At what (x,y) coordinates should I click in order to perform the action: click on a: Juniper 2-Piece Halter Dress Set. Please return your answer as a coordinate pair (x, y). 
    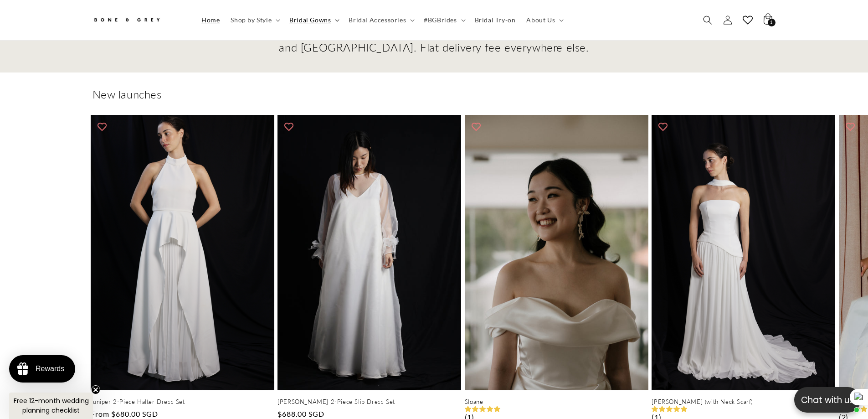
    Looking at the image, I should click on (183, 402).